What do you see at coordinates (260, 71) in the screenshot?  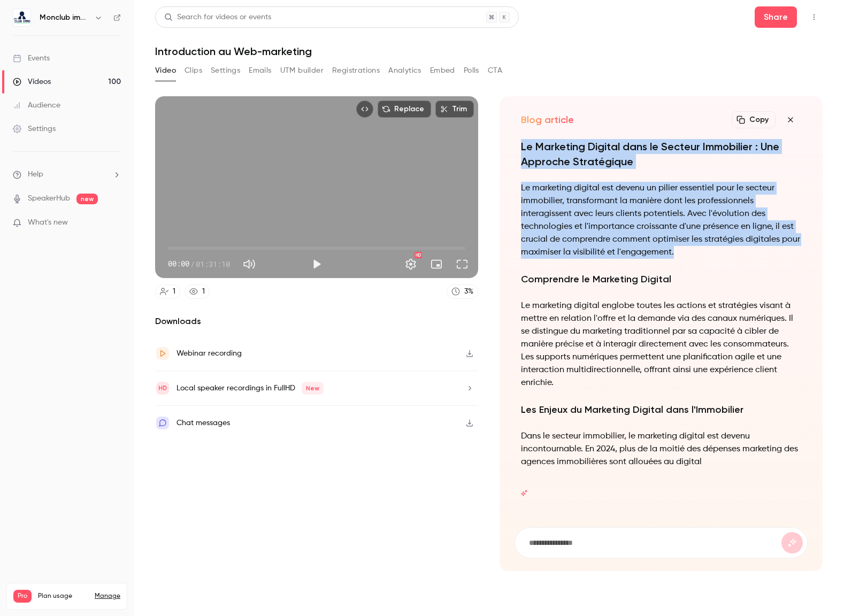 I see `button: Emails` at bounding box center [260, 71].